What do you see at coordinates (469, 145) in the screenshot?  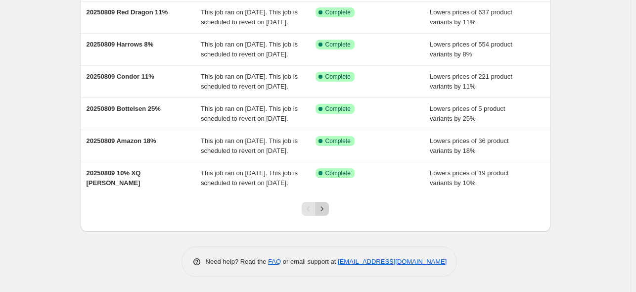 I see `span: Lowers prices of 36 product variants by 18%` at bounding box center [469, 145].